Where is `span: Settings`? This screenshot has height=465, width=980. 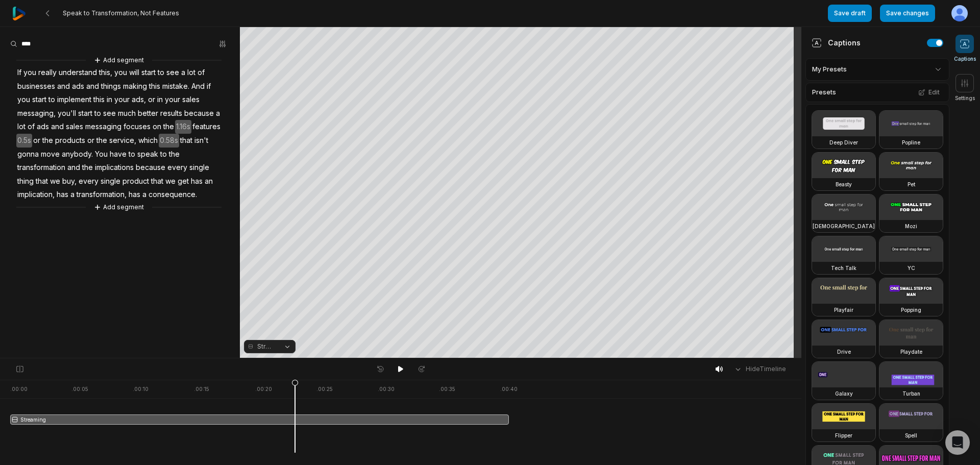
span: Settings is located at coordinates (965, 98).